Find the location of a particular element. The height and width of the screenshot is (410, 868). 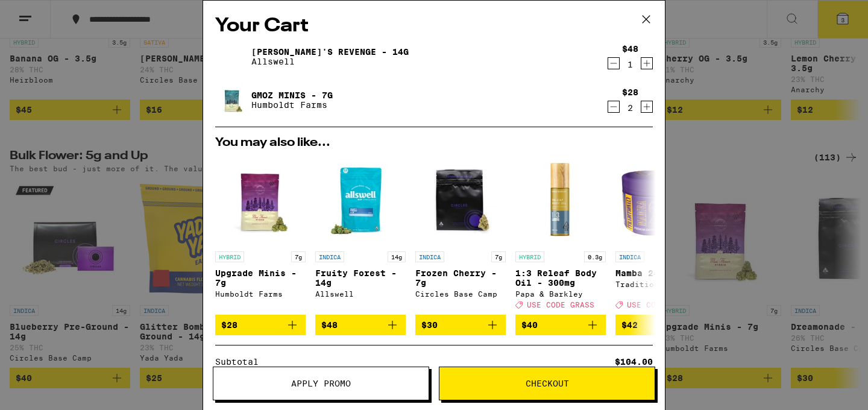

img: Papa & Barkley - 1:3 Releaf Body Oil - 300mg is located at coordinates (561, 200).